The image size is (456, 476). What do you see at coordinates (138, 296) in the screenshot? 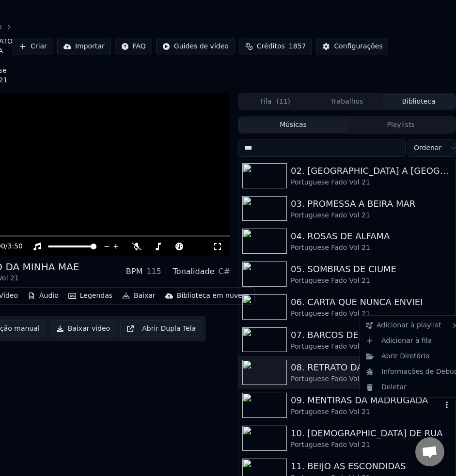
I see `button: Baixar` at bounding box center [138, 296].